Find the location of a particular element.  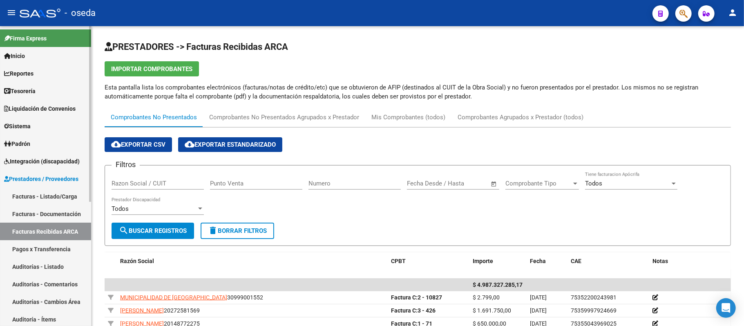

mat-icon: delete is located at coordinates (213, 230).